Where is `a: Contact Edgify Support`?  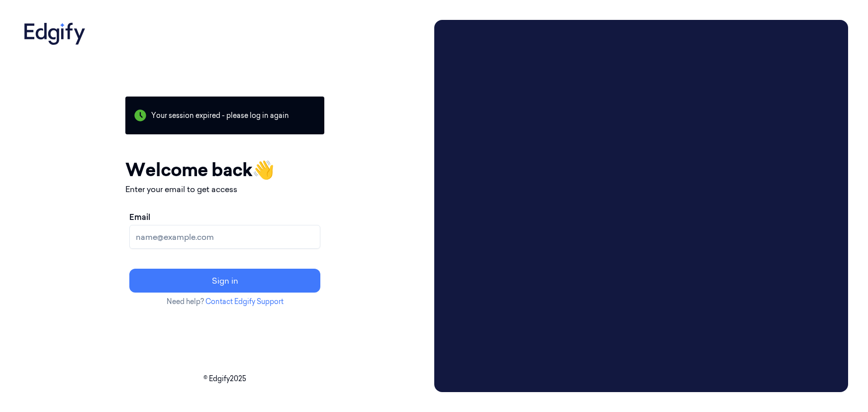 a: Contact Edgify Support is located at coordinates (244, 301).